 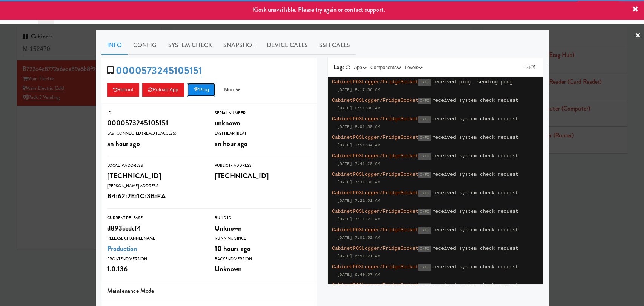 What do you see at coordinates (287, 45) in the screenshot?
I see `a: Device Calls` at bounding box center [287, 45].